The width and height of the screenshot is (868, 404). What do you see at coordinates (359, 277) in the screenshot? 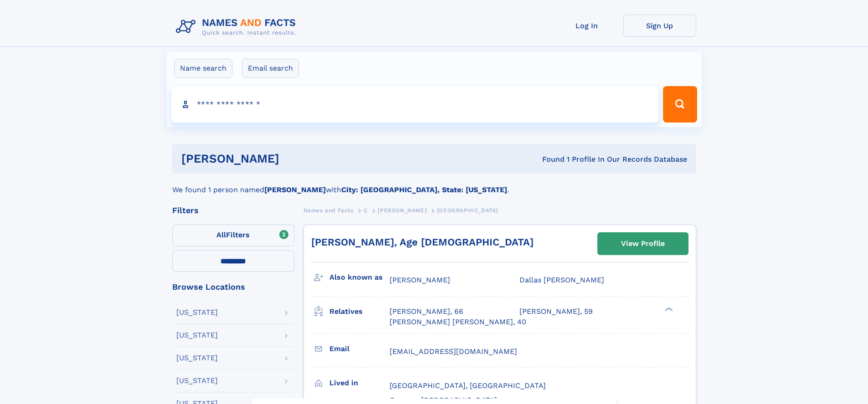
I see `h3: Also known as` at bounding box center [359, 277].